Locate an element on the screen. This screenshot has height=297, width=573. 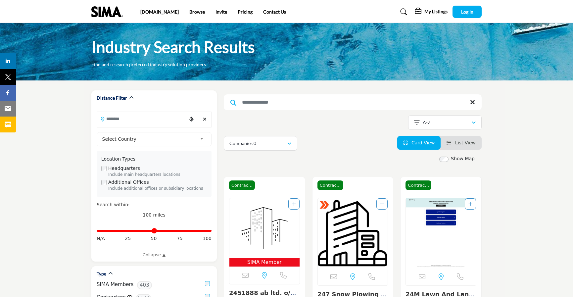
div: Choose your current location is located at coordinates (191, 119).